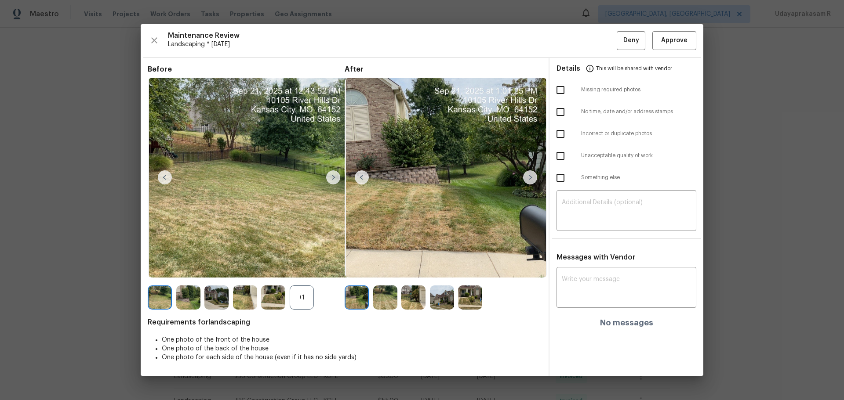 The width and height of the screenshot is (844, 400). What do you see at coordinates (639, 134) in the screenshot?
I see `span: Incorrect or duplicate photos` at bounding box center [639, 134].